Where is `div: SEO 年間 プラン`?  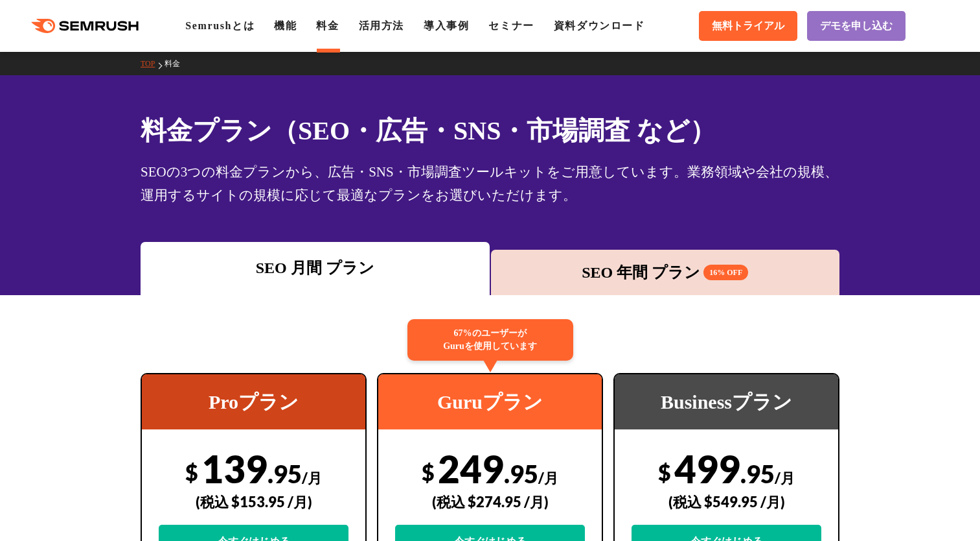 div: SEO 年間 プラン is located at coordinates (666, 272).